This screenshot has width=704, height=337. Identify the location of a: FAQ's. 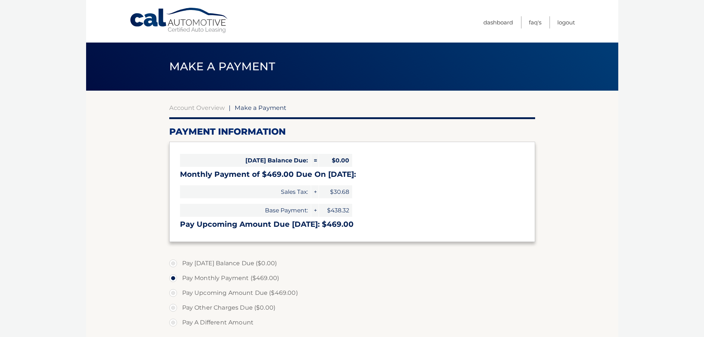
(535, 22).